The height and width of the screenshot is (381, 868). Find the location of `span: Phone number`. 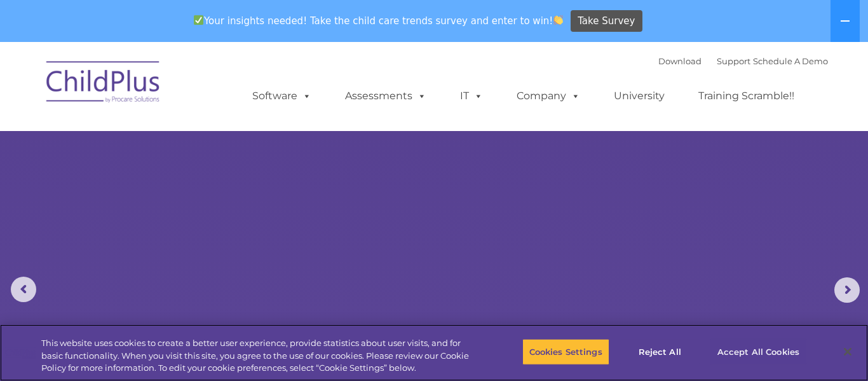

span: Phone number is located at coordinates (203, 141).